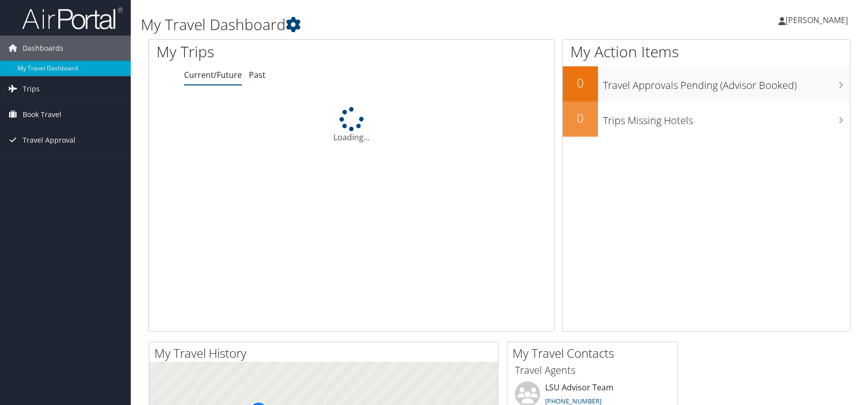  What do you see at coordinates (257, 75) in the screenshot?
I see `a: Past` at bounding box center [257, 75].